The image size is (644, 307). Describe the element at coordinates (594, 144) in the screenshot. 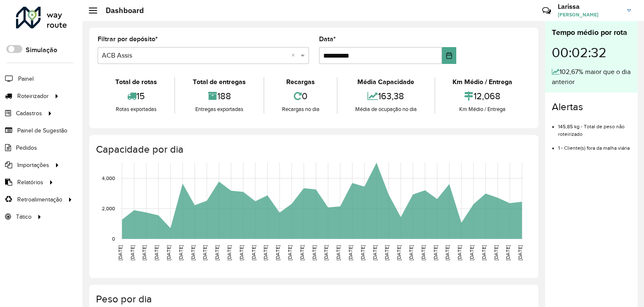

I see `li: 1 - Cliente(s) fora da malha viária` at that location.